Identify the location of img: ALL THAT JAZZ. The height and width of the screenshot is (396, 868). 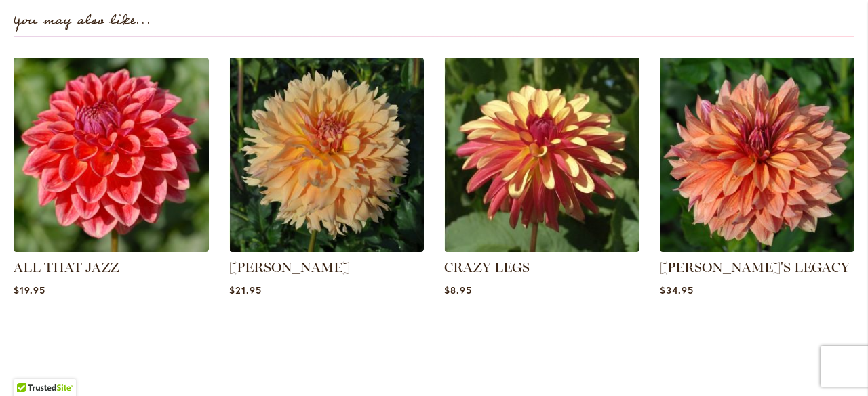
(111, 155).